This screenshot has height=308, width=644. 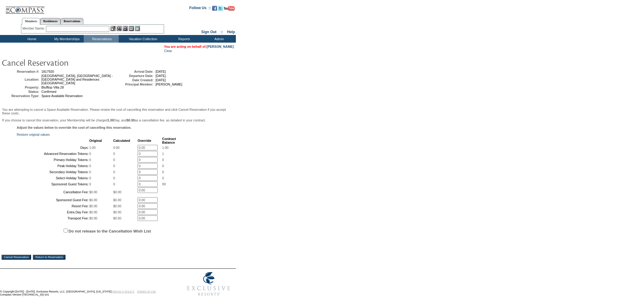 I want to click on td: Home, so click(x=31, y=39).